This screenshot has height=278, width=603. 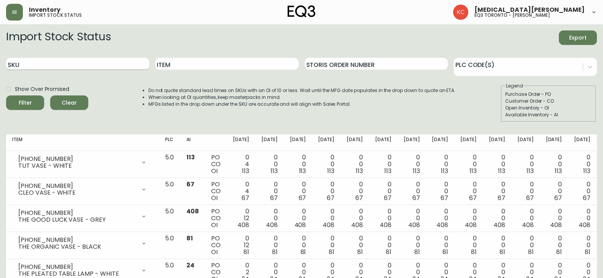 What do you see at coordinates (42, 89) in the screenshot?
I see `span: Show Over Promised` at bounding box center [42, 89].